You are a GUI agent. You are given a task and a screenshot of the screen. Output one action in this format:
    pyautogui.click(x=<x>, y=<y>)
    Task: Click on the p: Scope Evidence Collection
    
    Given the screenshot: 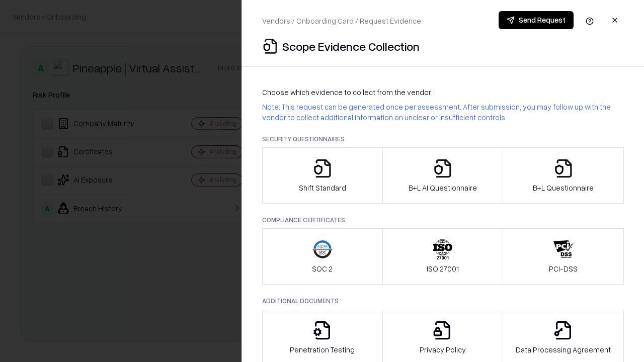 What is the action you would take?
    pyautogui.click(x=351, y=46)
    